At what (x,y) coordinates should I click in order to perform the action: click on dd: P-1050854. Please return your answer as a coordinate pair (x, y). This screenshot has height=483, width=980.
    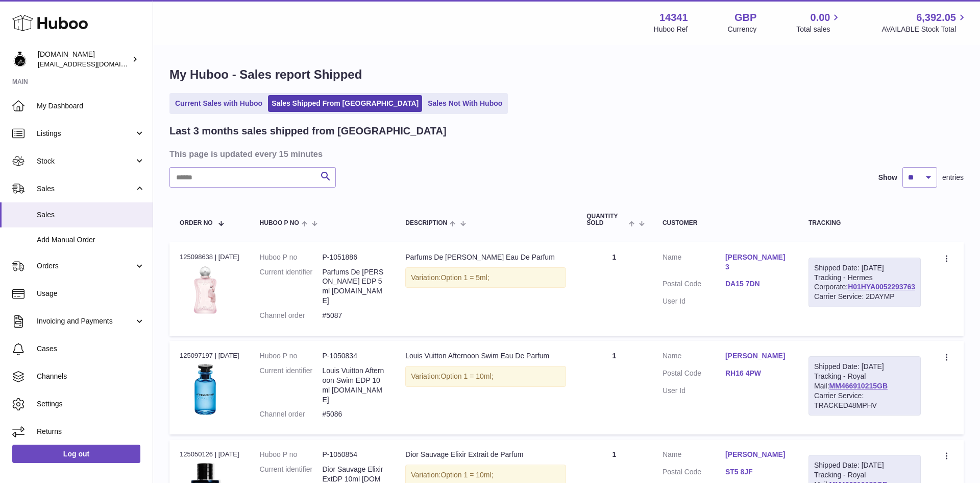
    Looking at the image, I should click on (353, 454).